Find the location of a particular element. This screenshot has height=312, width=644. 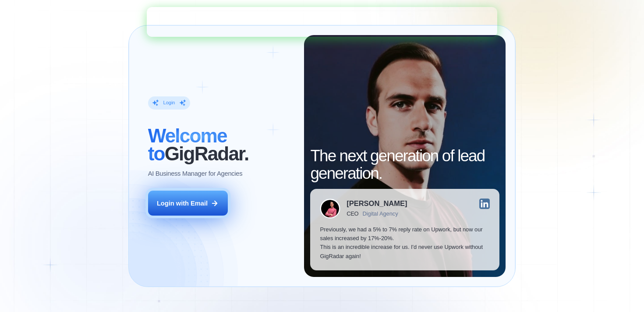

h2: ‍ GigRadar. is located at coordinates (221, 145).